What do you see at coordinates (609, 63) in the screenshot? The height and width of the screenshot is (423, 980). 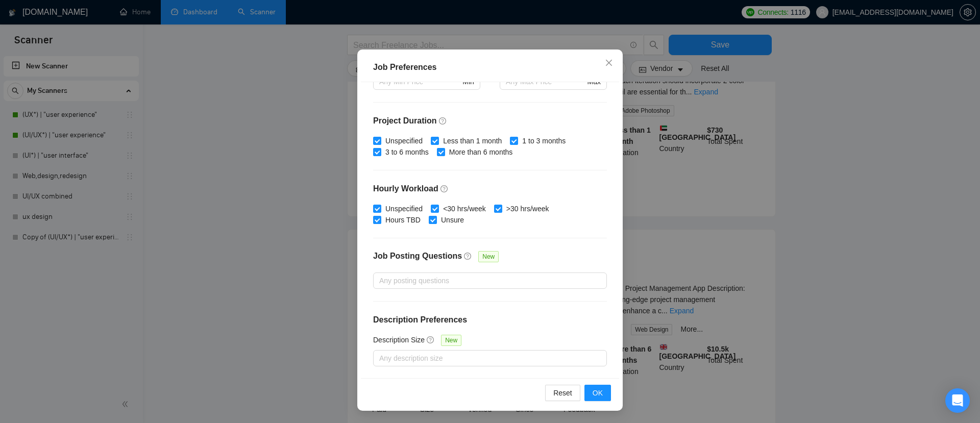 I see `span: close` at bounding box center [609, 63].